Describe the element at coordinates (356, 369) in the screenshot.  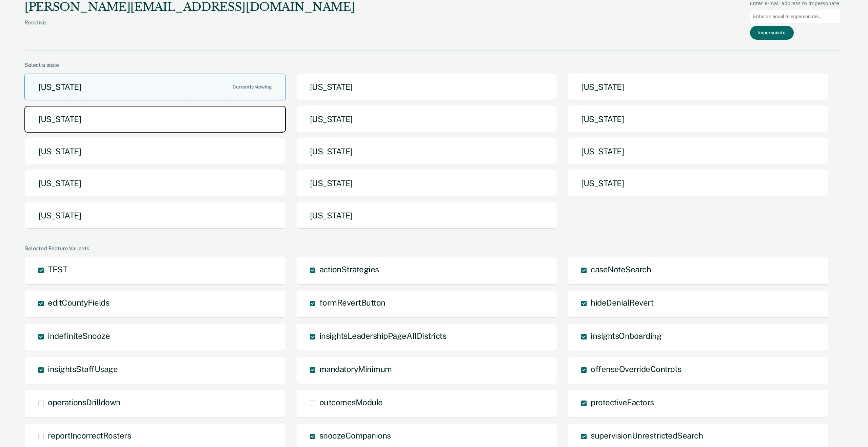
I see `span: mandatoryMinimum` at that location.